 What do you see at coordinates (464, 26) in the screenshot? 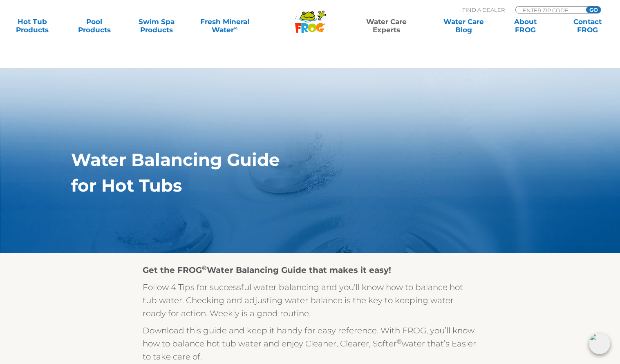
I see `a: Water CareBlog` at bounding box center [464, 26].